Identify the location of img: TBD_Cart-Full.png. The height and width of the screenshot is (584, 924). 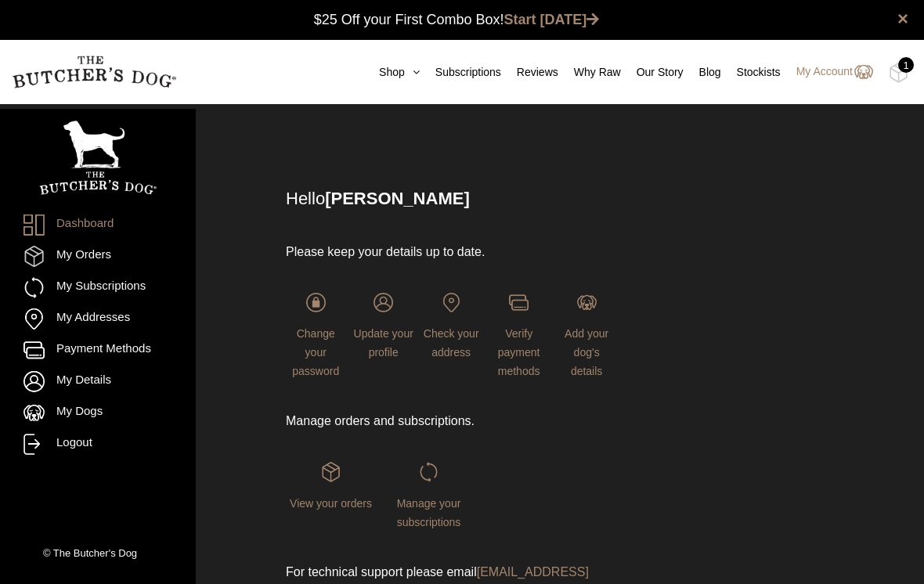
(898, 73).